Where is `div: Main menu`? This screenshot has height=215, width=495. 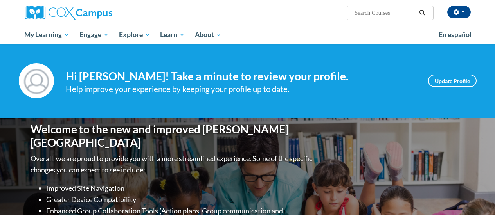
div: Main menu is located at coordinates (248, 35).